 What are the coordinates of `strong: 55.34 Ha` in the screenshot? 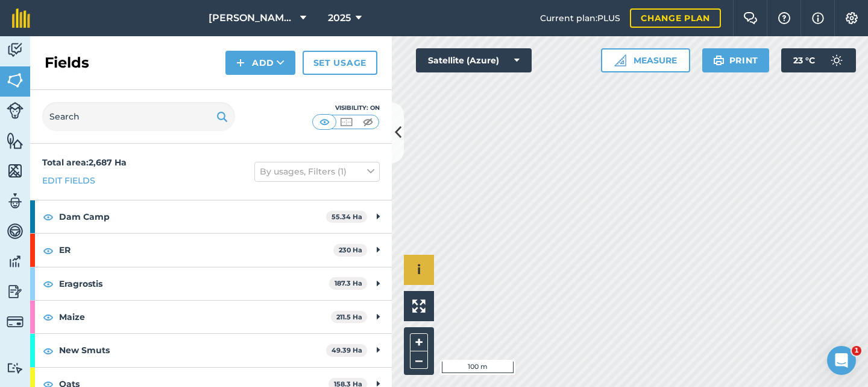 It's located at (346, 217).